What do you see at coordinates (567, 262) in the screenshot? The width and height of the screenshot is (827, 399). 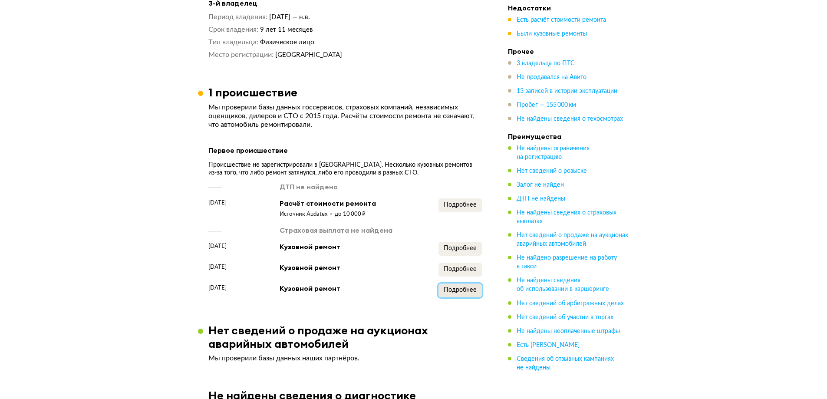 I see `span: Не найдено разрешение на работу в такси` at bounding box center [567, 262].